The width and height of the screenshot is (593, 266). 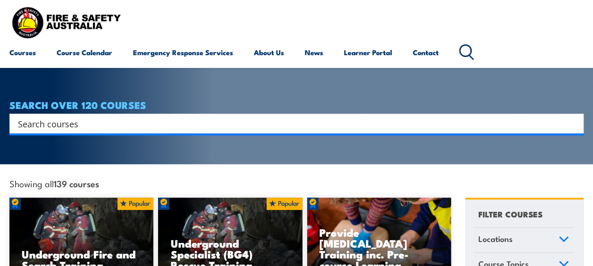 I want to click on a: Learner Portal, so click(x=368, y=52).